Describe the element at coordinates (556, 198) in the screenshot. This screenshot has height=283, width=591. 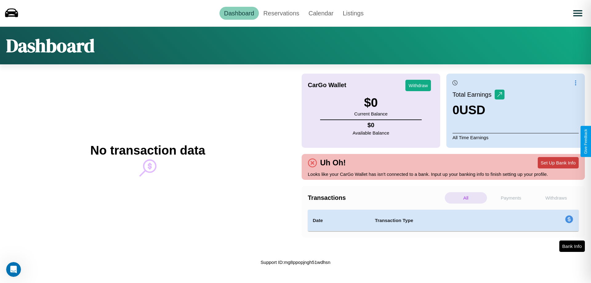
I see `p: Withdraws` at that location.